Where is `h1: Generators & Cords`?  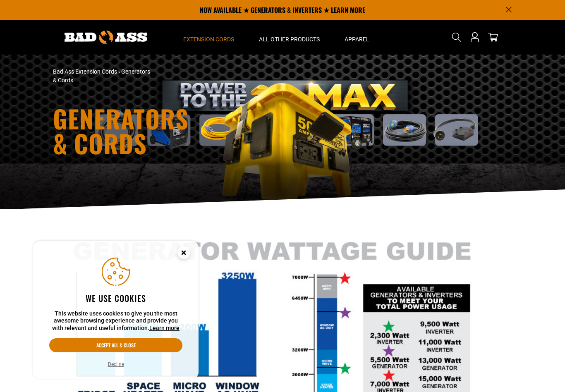 h1: Generators & Cords is located at coordinates (204, 131).